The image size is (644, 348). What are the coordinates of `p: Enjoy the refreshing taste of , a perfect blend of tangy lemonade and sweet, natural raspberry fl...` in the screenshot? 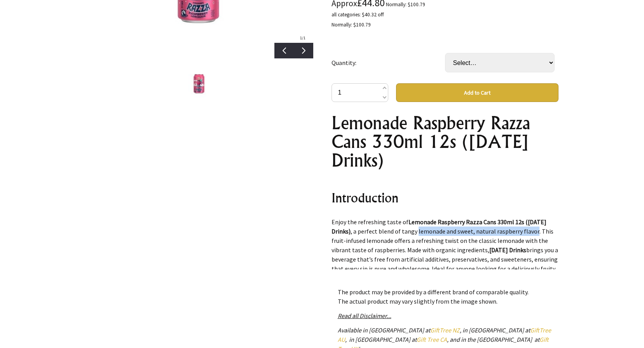 It's located at (445, 255).